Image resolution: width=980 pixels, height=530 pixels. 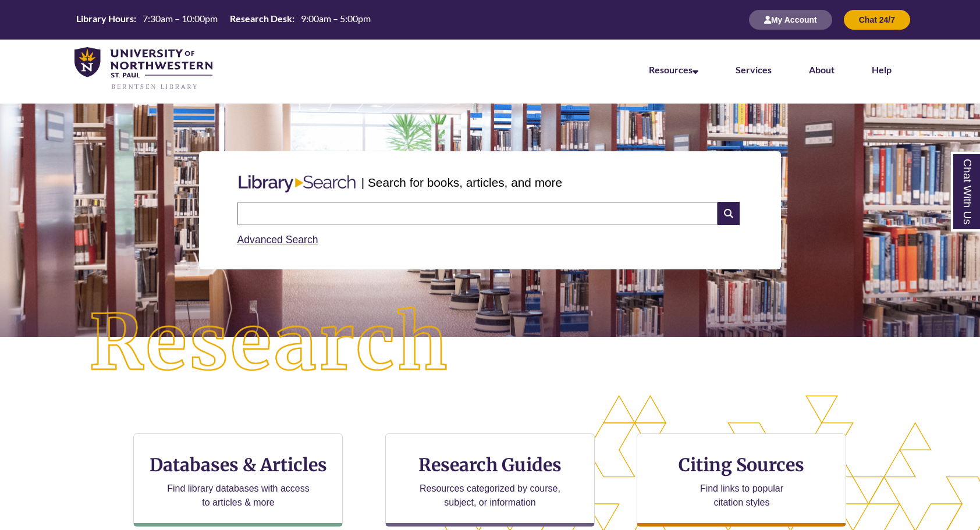 What do you see at coordinates (490, 480) in the screenshot?
I see `a: Research Guides Resources categorized by course, subject, or information` at bounding box center [490, 480].